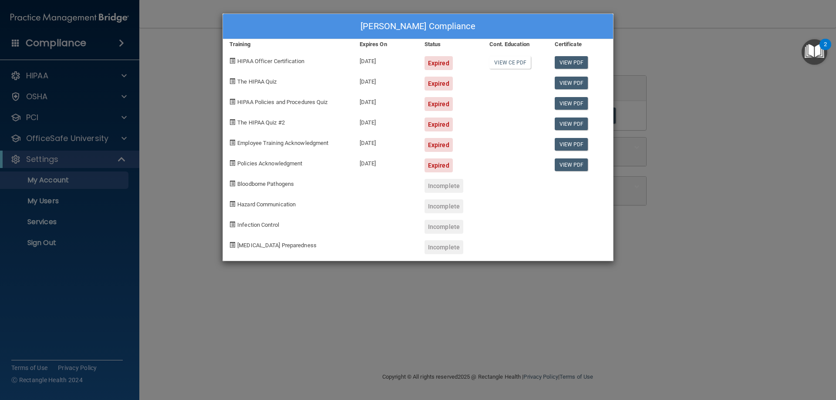 The height and width of the screenshot is (400, 836). What do you see at coordinates (825, 50) in the screenshot?
I see `div: 2` at bounding box center [825, 50].